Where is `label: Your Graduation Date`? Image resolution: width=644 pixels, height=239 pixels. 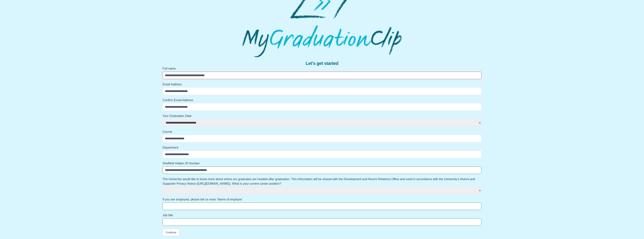
label: Your Graduation Date is located at coordinates (322, 116).